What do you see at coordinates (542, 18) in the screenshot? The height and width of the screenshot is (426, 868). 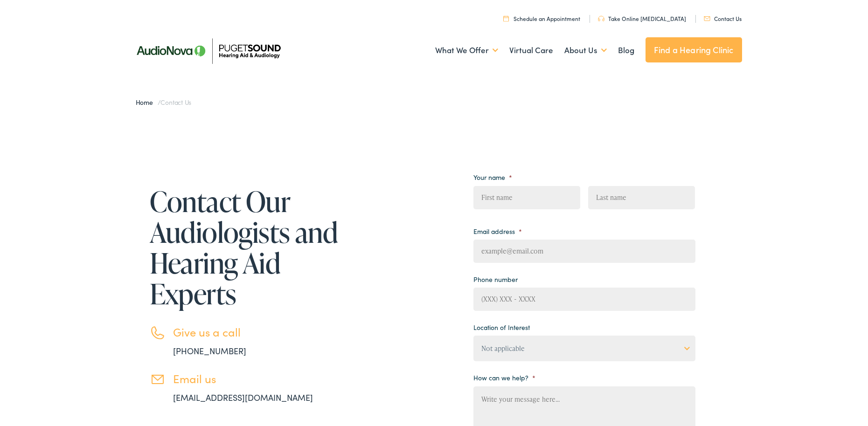 I see `a: Schedule an Appointment` at bounding box center [542, 18].